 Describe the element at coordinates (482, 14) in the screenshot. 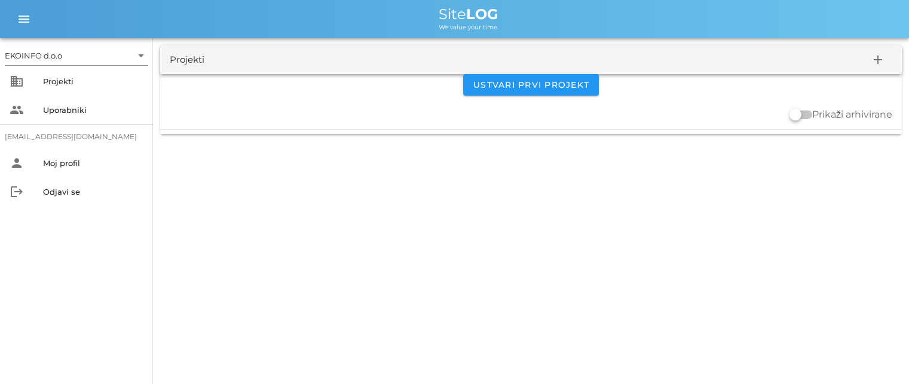

I see `b: LOG` at that location.